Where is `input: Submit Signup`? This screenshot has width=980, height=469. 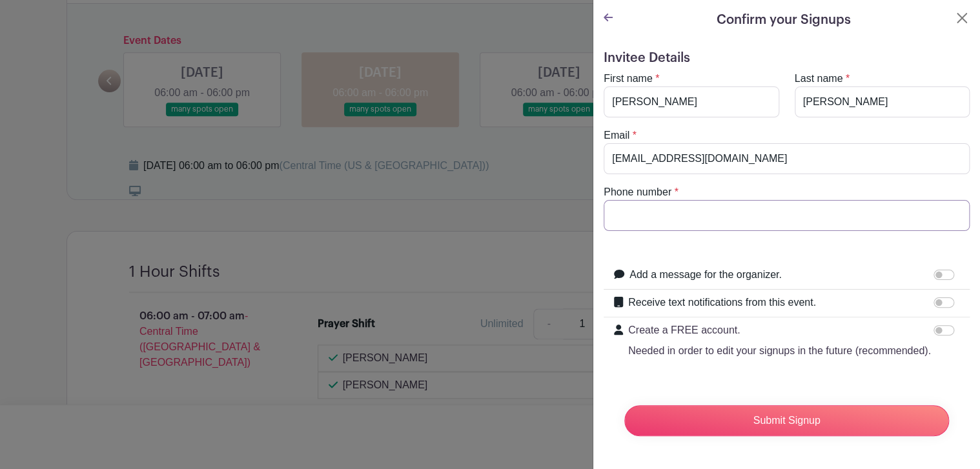 input: Submit Signup is located at coordinates (786, 421).